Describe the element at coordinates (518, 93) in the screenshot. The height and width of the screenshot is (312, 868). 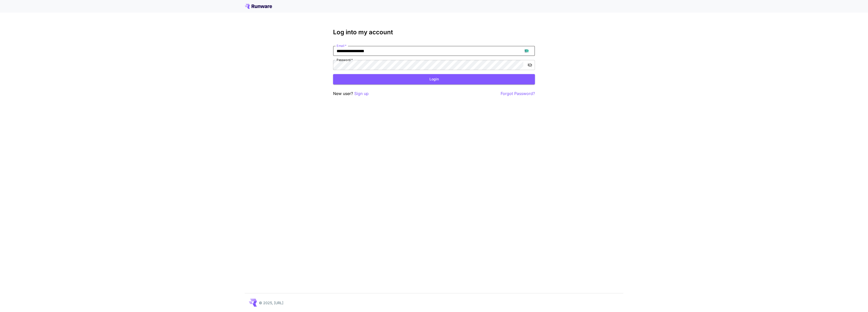
I see `p: Forgot Password?` at that location.